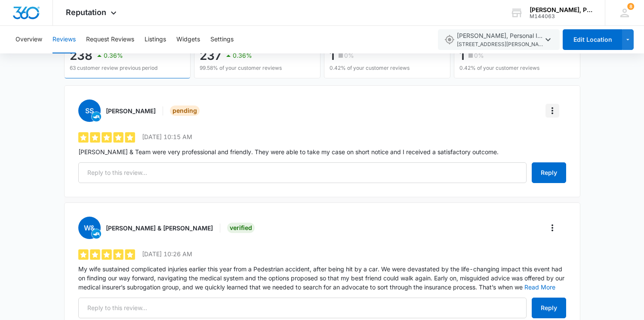 The width and height of the screenshot is (644, 320). Describe the element at coordinates (240, 68) in the screenshot. I see `p: 99.58% of your customer reviews` at that location.